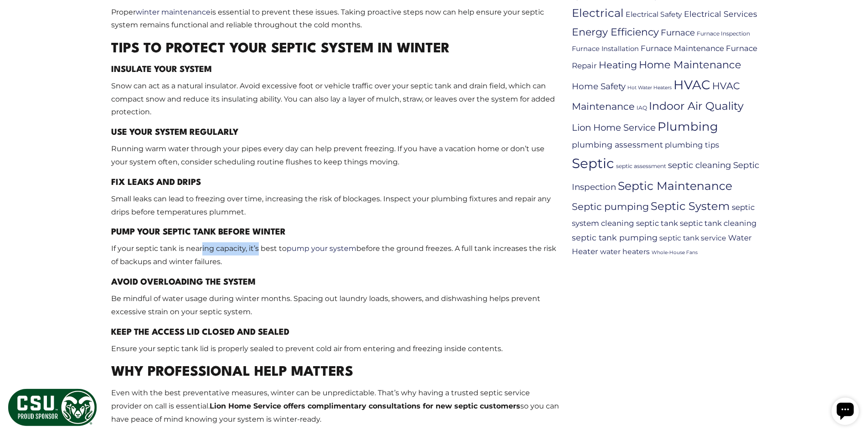 The height and width of the screenshot is (434, 868). Describe the element at coordinates (662, 215) in the screenshot. I see `a: septic system cleaning (9 items)` at that location.